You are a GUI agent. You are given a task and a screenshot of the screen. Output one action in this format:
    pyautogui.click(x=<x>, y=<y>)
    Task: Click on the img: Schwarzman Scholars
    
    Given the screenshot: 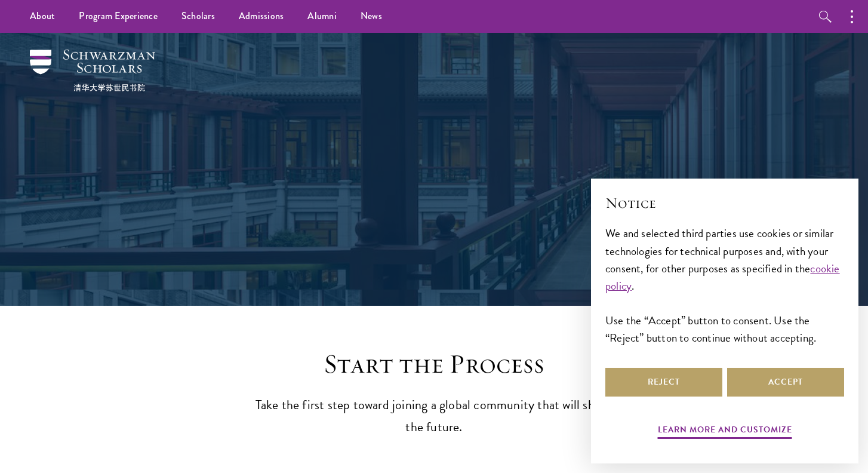 What is the action you would take?
    pyautogui.click(x=92, y=70)
    